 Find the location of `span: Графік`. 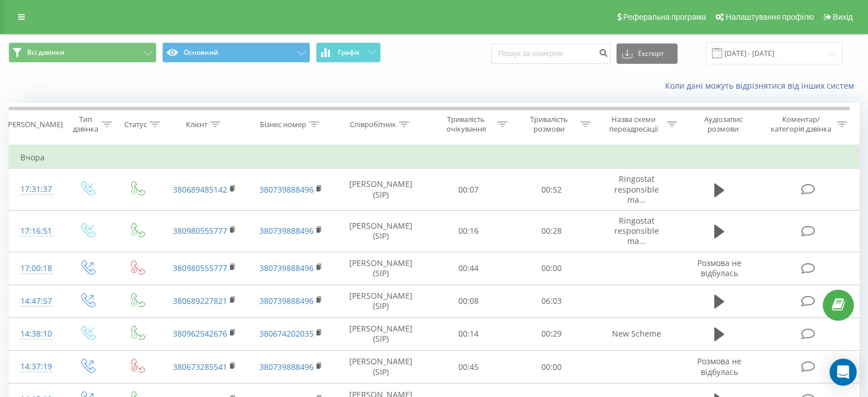

span: Графік is located at coordinates (349, 53).